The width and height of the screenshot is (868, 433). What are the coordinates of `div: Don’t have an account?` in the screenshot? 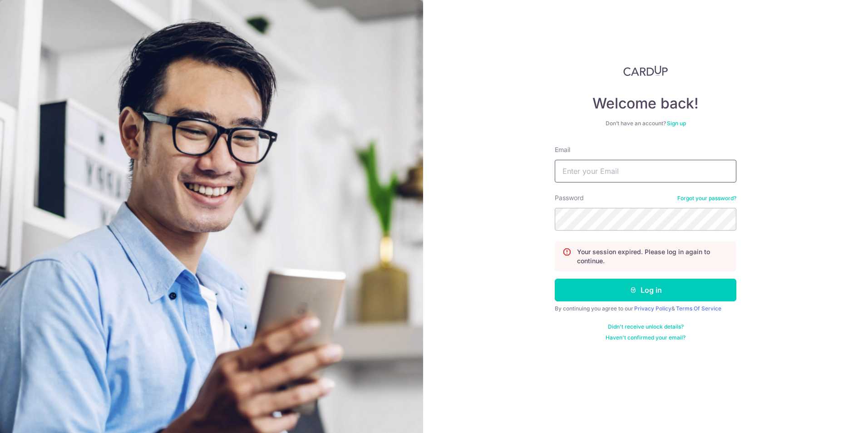 It's located at (645, 123).